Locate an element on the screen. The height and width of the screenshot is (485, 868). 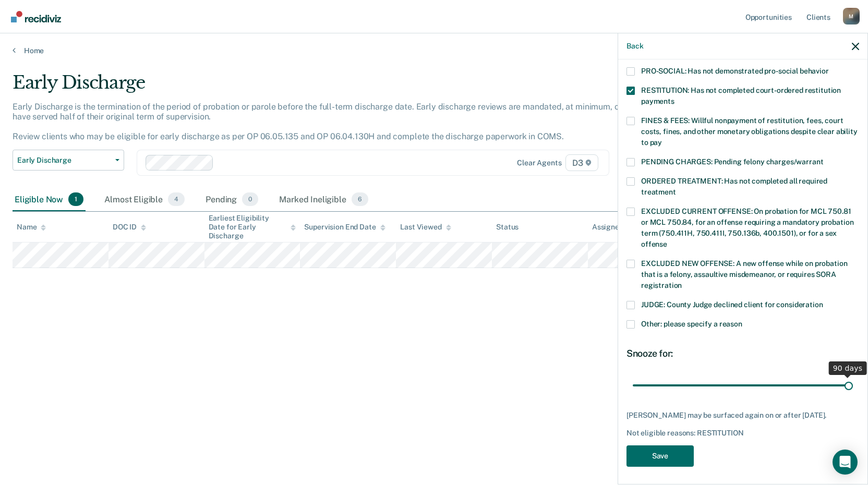
span: EXCLUDED CURRENT OFFENSE: On probation for MCL 750.81 or MCL 750.84, for an offense requiring a m... is located at coordinates (747, 227).